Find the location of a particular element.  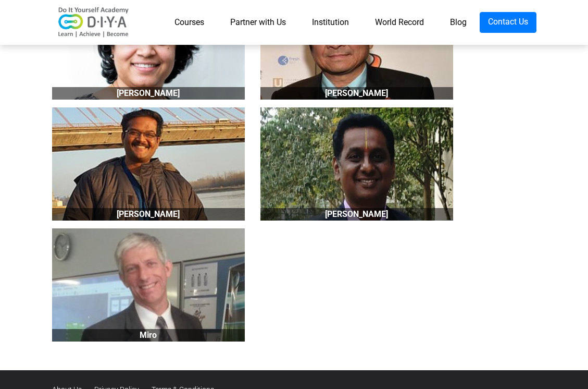

a: Contact Us is located at coordinates (508, 22).